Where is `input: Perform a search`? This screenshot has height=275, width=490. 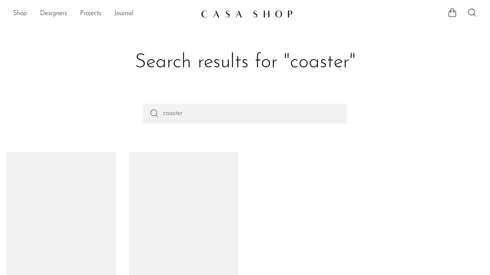 input: Perform a search is located at coordinates (245, 114).